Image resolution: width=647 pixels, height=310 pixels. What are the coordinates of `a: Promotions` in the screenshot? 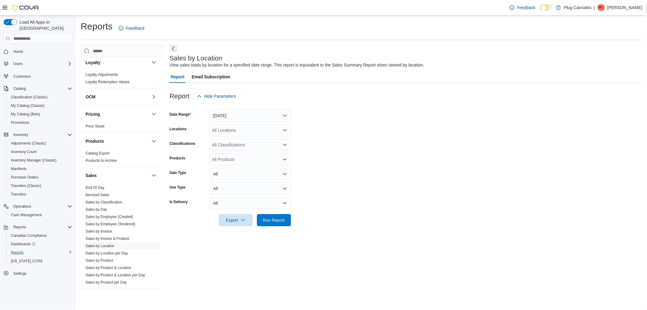 It's located at (20, 123).